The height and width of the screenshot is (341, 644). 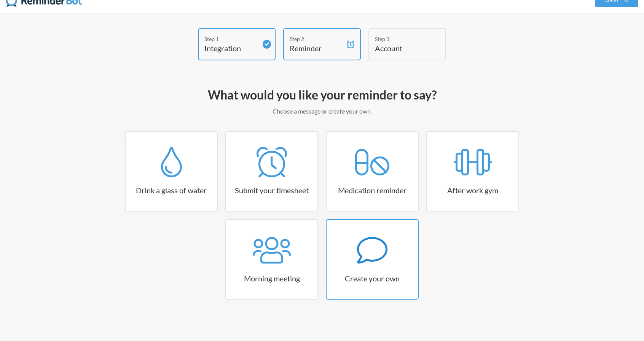 What do you see at coordinates (231, 39) in the screenshot?
I see `div: Step 1` at bounding box center [231, 39].